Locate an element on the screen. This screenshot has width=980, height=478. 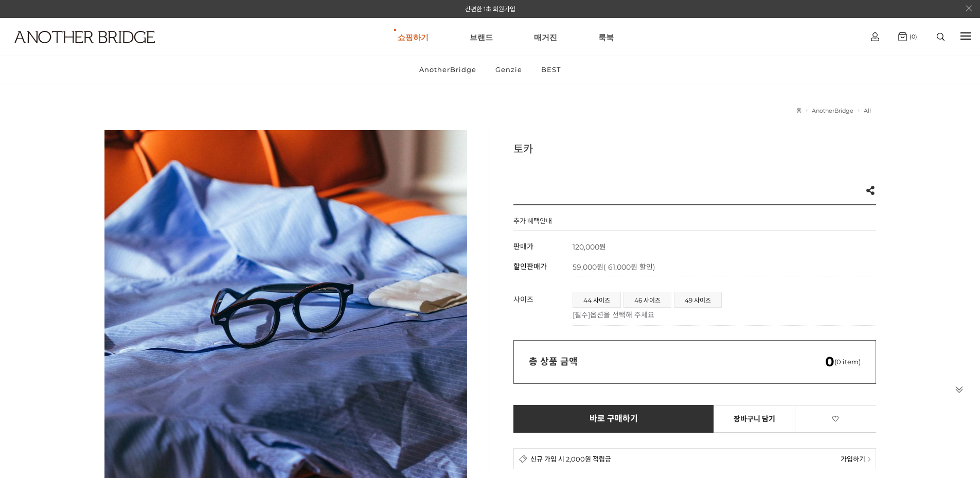
span: 할인판매가 is located at coordinates (530, 267).